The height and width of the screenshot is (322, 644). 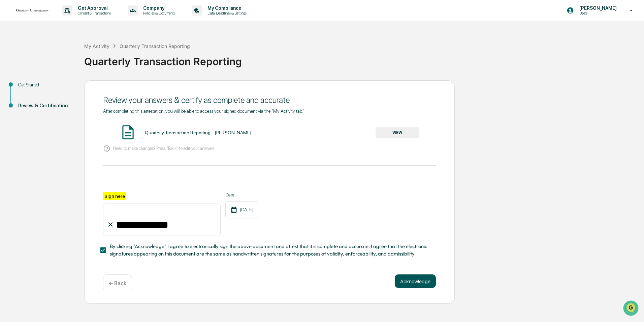 What do you see at coordinates (32, 10) in the screenshot?
I see `img: logo` at bounding box center [32, 10].